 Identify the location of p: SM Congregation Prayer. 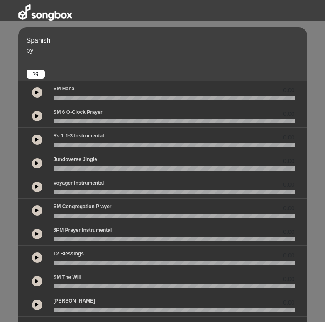
(82, 207).